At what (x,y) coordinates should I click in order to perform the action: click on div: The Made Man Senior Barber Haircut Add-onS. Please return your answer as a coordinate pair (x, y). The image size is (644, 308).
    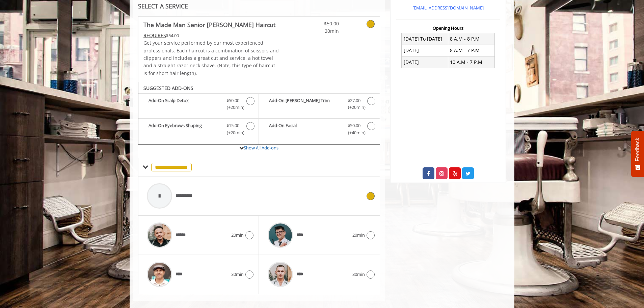
    Looking at the image, I should click on (259, 113).